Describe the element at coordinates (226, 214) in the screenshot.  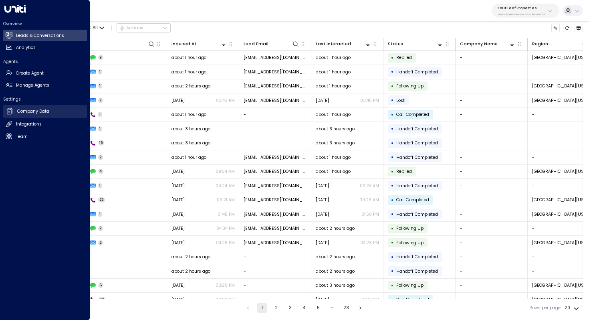
I see `p: 01:48 PM` at that location.